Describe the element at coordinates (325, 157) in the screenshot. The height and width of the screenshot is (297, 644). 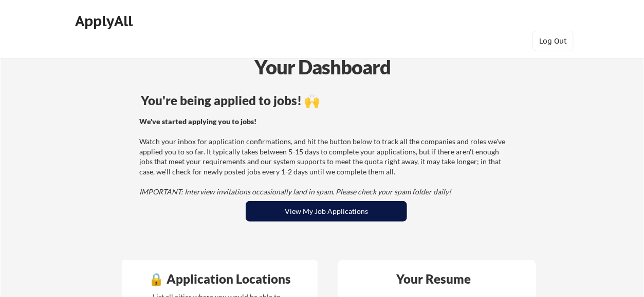
I see `div: Watch your inbox for application confirmations, and hit the button below to track all the compani...` at that location.